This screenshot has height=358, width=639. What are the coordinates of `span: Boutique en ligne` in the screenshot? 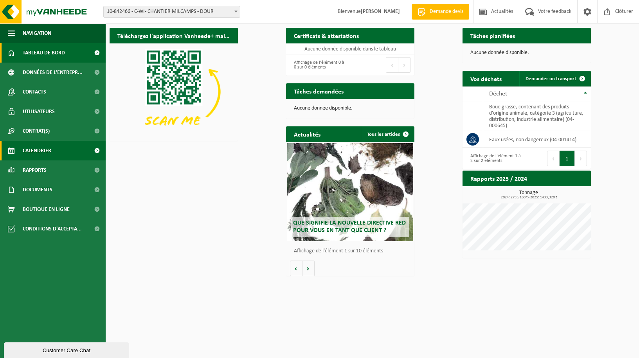 It's located at (46, 209).